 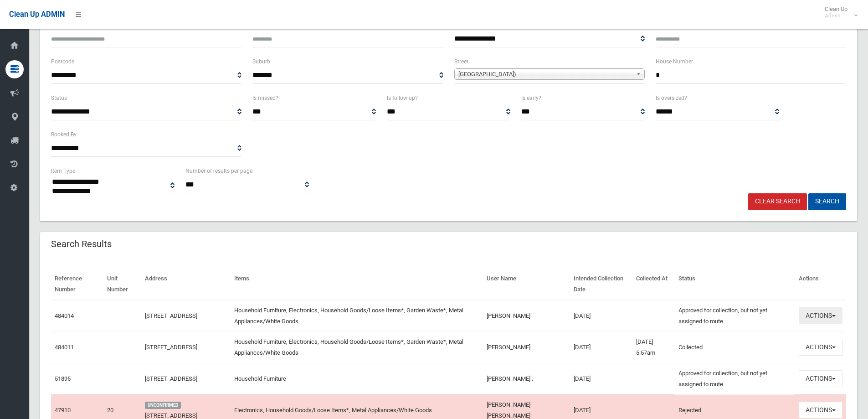 What do you see at coordinates (735, 348) in the screenshot?
I see `td: Collected` at bounding box center [735, 348].